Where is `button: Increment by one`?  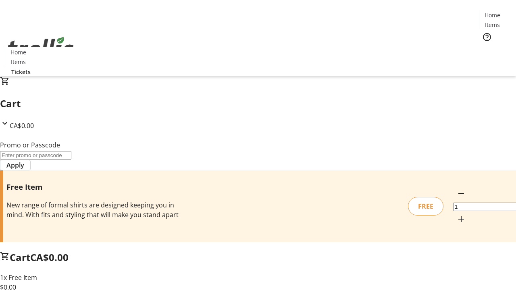 button: Increment by one is located at coordinates (461, 219).